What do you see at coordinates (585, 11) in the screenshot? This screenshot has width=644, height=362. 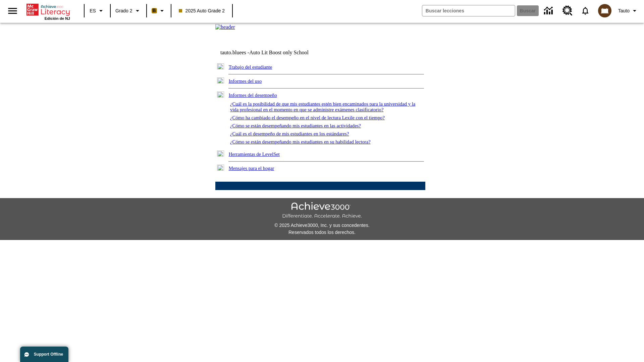 I see `a: Notificaciones` at bounding box center [585, 11].